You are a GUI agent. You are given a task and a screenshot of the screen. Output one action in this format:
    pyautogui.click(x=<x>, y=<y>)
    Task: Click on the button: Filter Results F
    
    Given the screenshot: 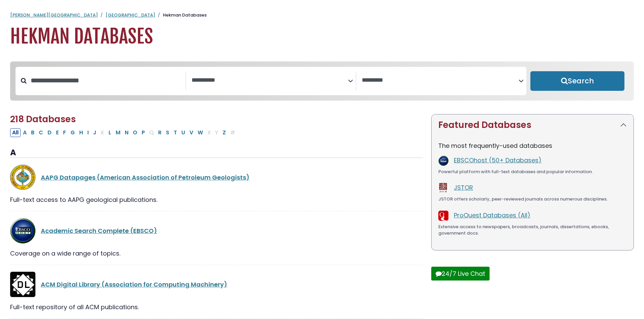 What is the action you would take?
    pyautogui.click(x=64, y=133)
    